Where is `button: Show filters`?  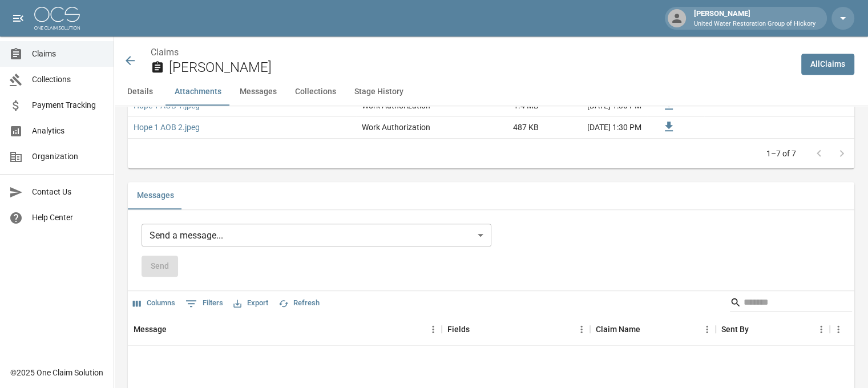 button: Show filters is located at coordinates (204, 303).